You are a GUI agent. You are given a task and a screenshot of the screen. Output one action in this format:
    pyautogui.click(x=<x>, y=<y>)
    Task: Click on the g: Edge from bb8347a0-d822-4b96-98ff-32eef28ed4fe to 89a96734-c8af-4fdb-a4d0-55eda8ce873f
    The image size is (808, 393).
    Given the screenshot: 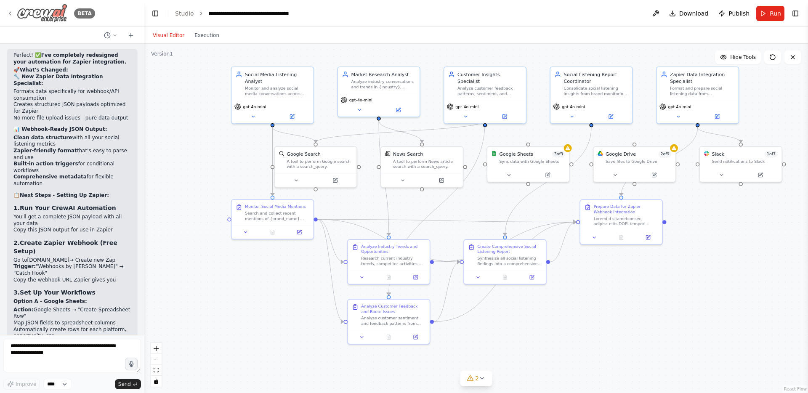 What is the action you would take?
    pyautogui.click(x=505, y=242)
    